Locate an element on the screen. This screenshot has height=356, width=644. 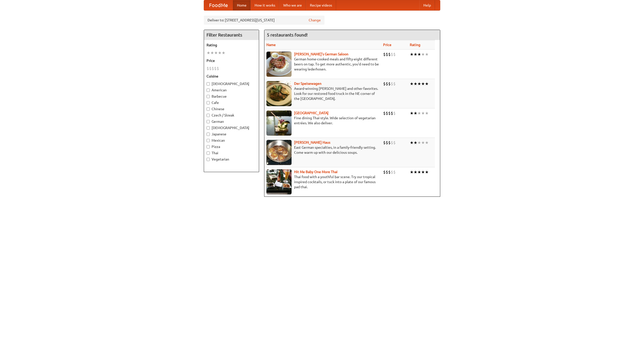
a: Hit Me Baby One More Thai is located at coordinates (316, 171).